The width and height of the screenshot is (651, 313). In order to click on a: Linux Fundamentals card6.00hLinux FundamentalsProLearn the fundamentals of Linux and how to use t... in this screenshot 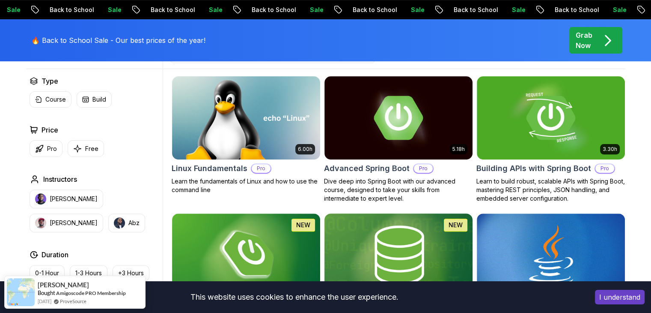, I will do `click(246, 135)`.